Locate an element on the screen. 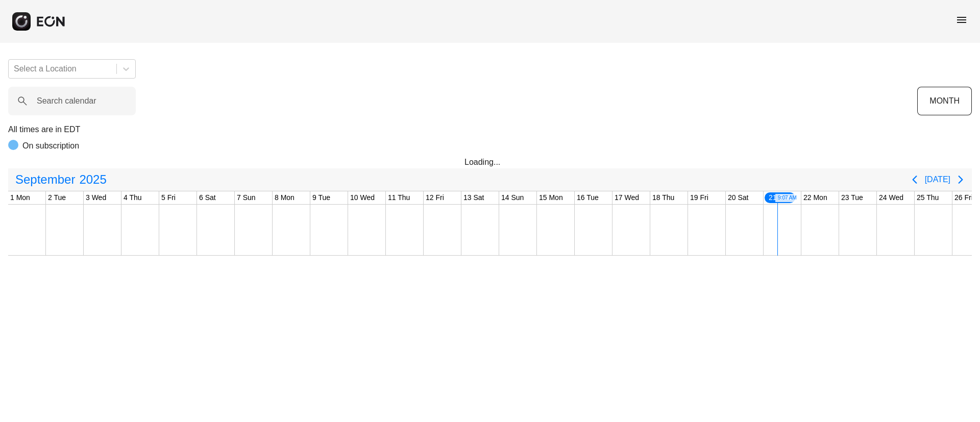  div: 10 Wed is located at coordinates (362, 198).